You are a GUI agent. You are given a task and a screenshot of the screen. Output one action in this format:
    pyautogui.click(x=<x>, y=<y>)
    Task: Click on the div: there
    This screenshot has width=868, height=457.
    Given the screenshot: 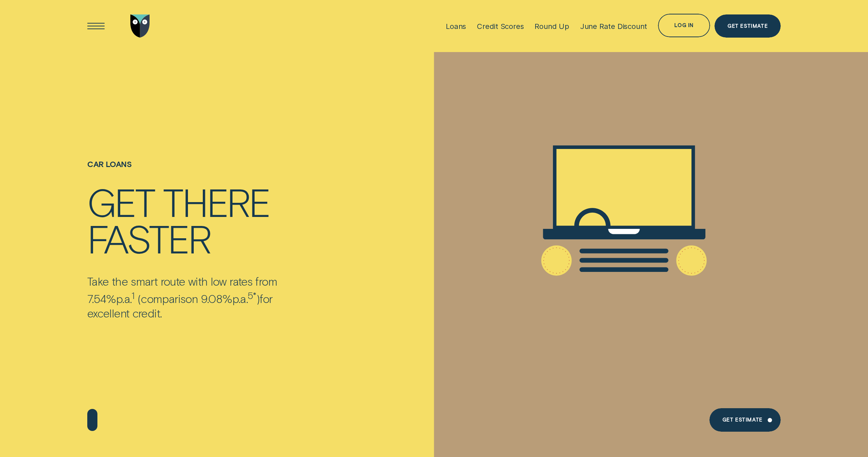 What is the action you would take?
    pyautogui.click(x=216, y=202)
    